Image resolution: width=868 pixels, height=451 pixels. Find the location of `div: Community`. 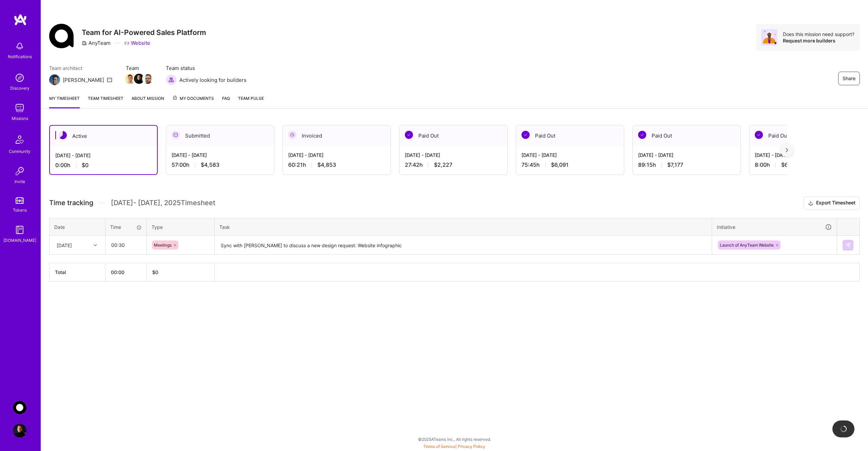

div: Community is located at coordinates (20, 151).